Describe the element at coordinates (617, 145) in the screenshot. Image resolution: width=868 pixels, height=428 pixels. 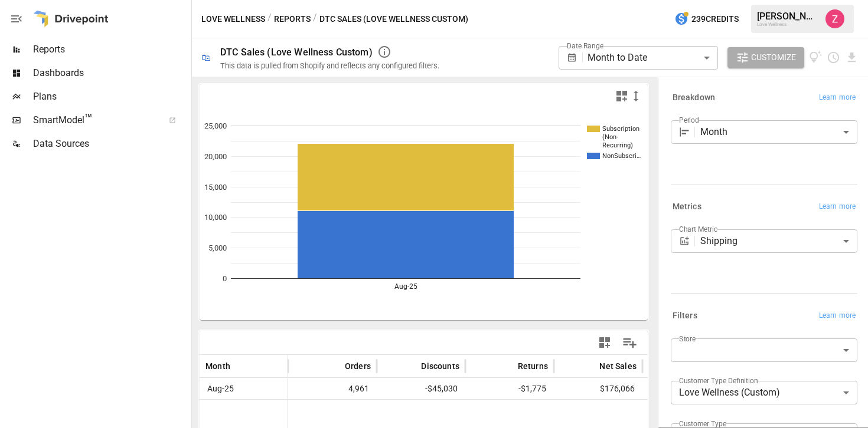
I see `text: Recurring)` at that location.